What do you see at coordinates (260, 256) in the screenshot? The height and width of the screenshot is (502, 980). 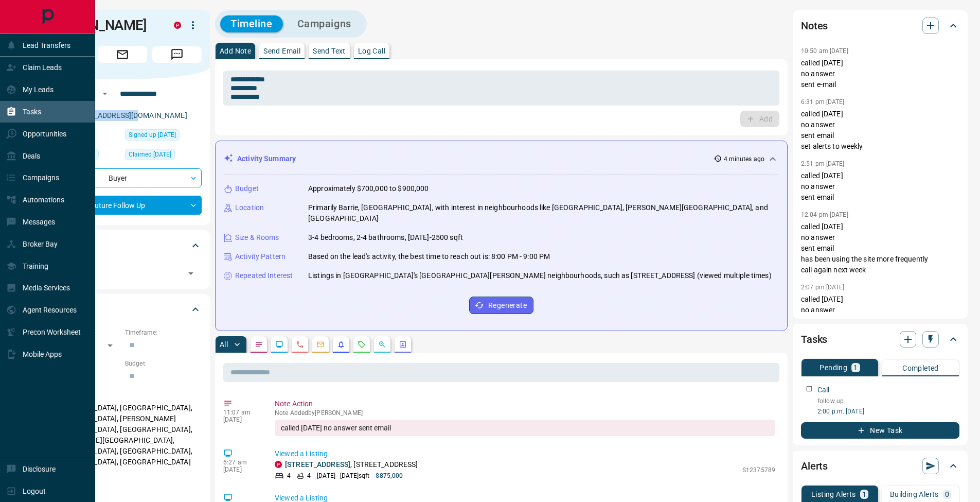 I see `p: Activity Pattern` at bounding box center [260, 256].